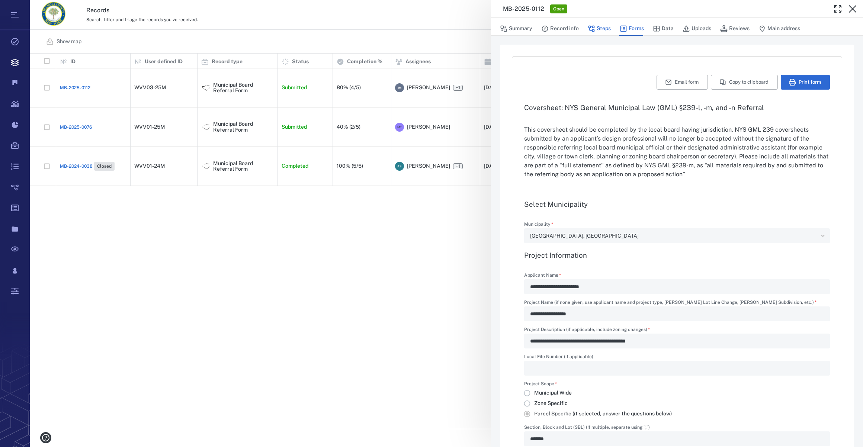 The height and width of the screenshot is (447, 863). Describe the element at coordinates (677, 314) in the screenshot. I see `div: Project Name (if none given, use applicant name and project type, e.g. Smith Lot Line Change, Jon...` at that location.